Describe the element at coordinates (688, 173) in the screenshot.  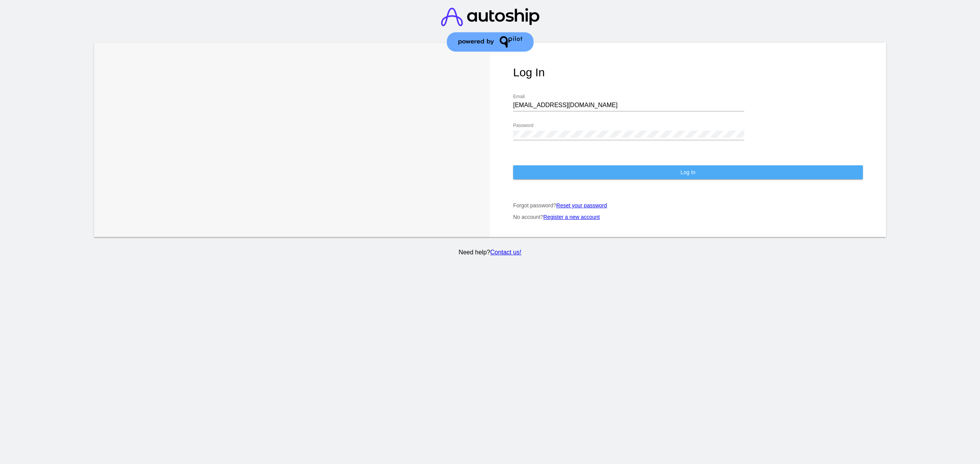
I see `button: Log In` at that location.